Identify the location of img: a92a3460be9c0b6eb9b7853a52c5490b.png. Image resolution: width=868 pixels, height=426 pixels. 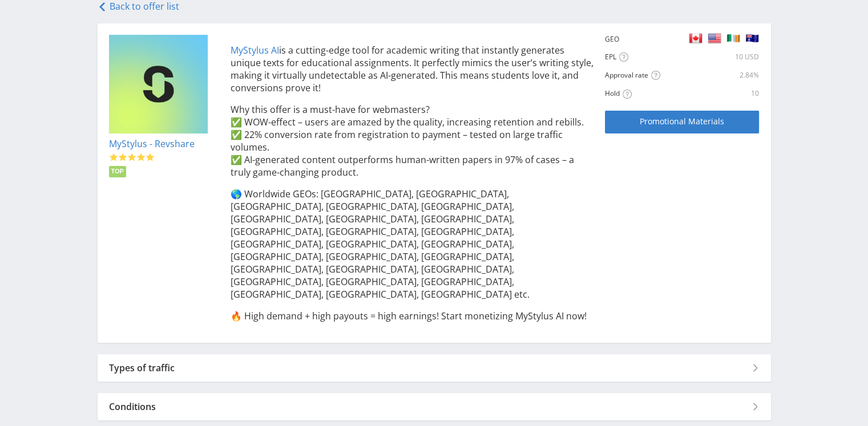
(733, 38).